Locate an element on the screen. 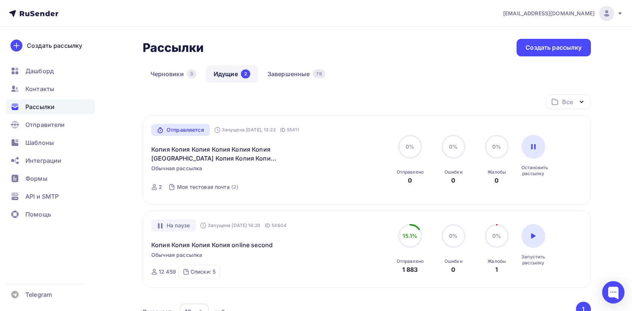 Image resolution: width=632 pixels, height=311 pixels. a: Идущие2 is located at coordinates (232, 74).